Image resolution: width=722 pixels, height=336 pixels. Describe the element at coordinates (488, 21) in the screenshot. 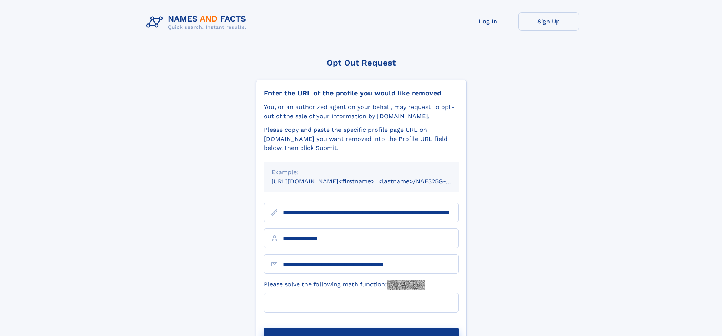

I see `a: Log In` at that location.